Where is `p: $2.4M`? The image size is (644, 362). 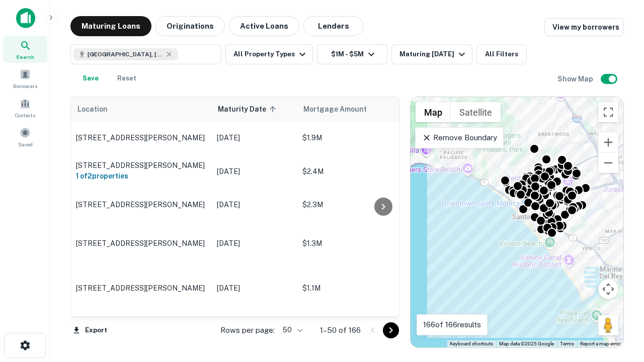 p: $2.4M is located at coordinates (352, 171).